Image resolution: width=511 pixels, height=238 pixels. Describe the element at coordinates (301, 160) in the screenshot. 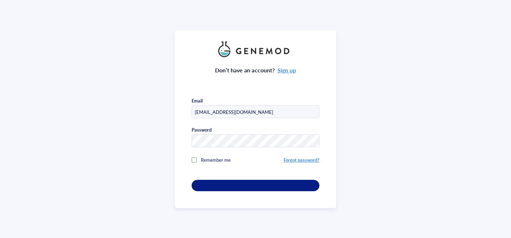

I see `a: Forgot password?` at that location.